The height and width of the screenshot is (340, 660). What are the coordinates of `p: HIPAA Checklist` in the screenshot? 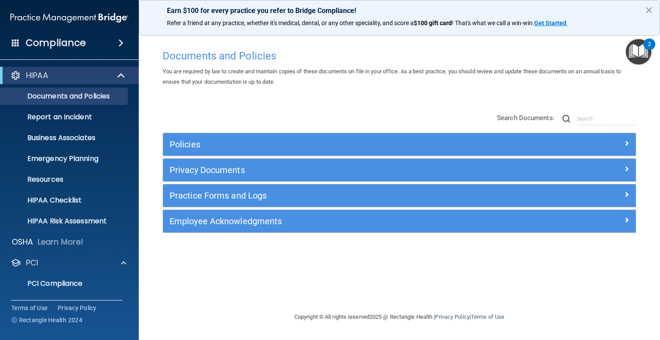 It's located at (65, 200).